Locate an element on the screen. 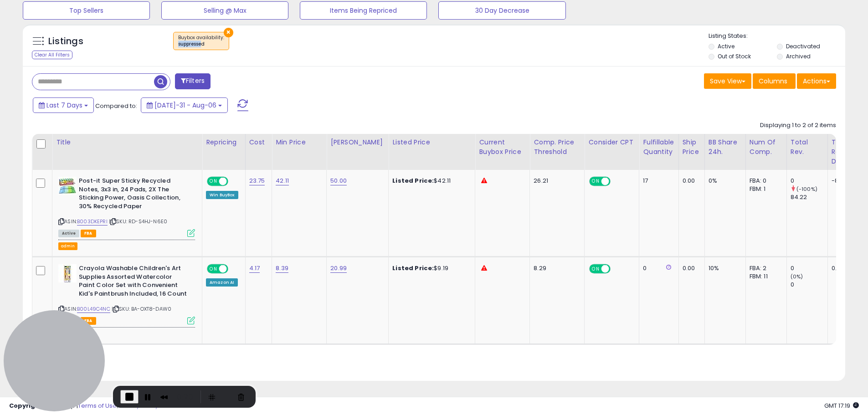  label: Active is located at coordinates (726, 46).